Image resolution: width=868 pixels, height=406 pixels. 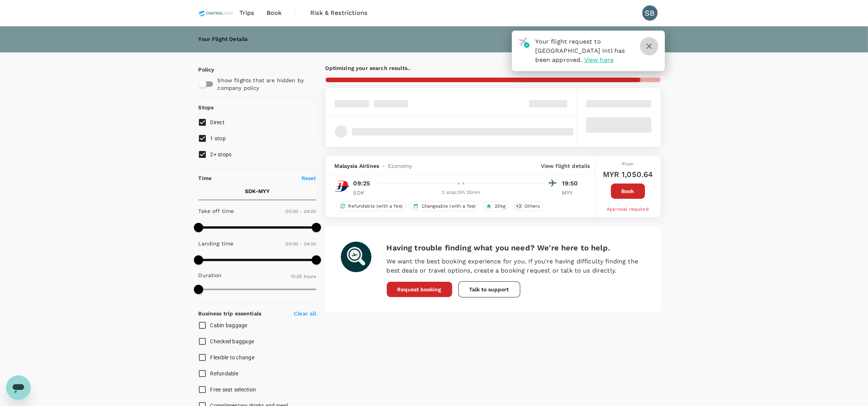 What do you see at coordinates (218, 138) in the screenshot?
I see `span: 1 stop` at bounding box center [218, 138].